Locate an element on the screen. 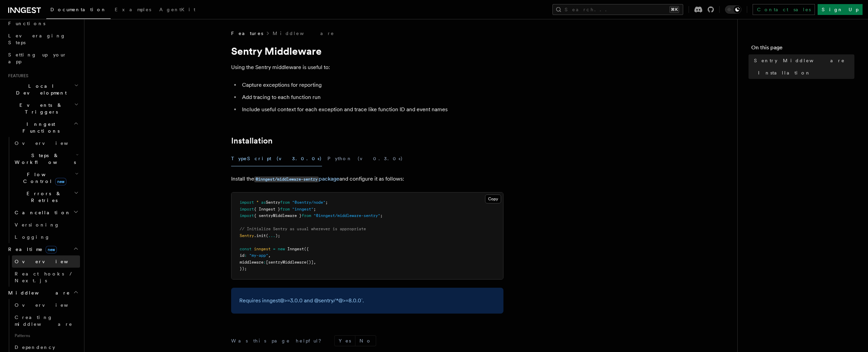  span: // Initialize Sentry as usual wherever is appropriate is located at coordinates (303, 229).